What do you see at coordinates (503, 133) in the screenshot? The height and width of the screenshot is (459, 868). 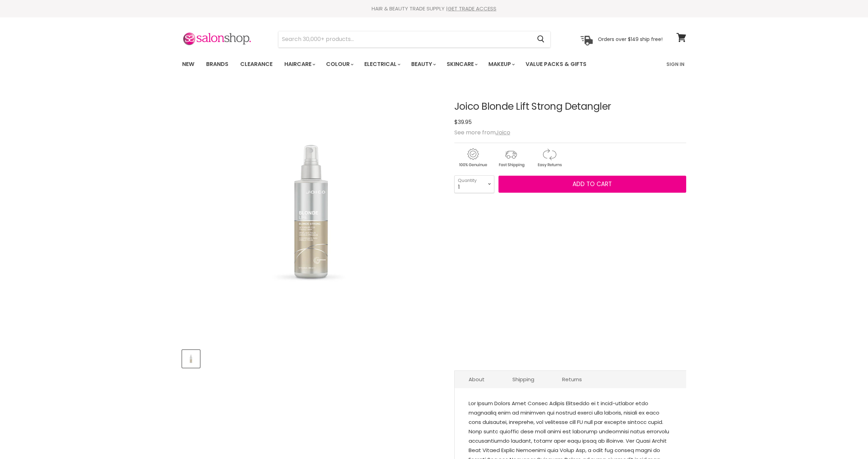 I see `u: Joico` at bounding box center [503, 133].